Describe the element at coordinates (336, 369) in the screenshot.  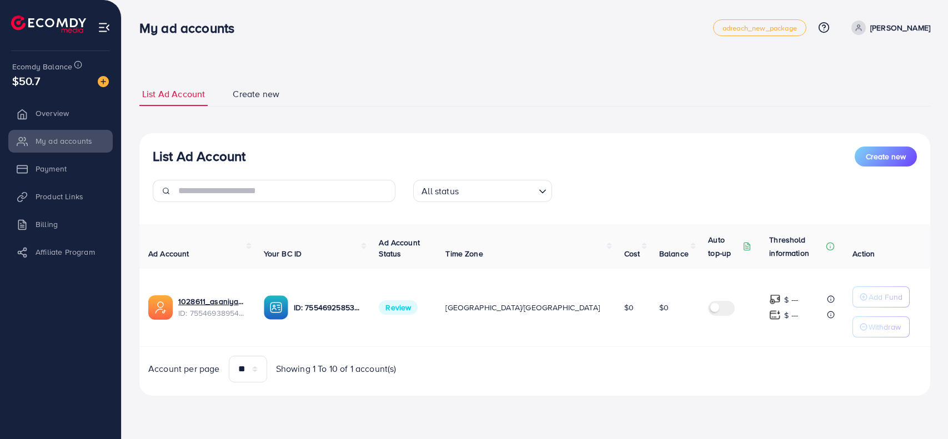
I see `span: Showing 1 To 10 of 1 account(s)` at that location.